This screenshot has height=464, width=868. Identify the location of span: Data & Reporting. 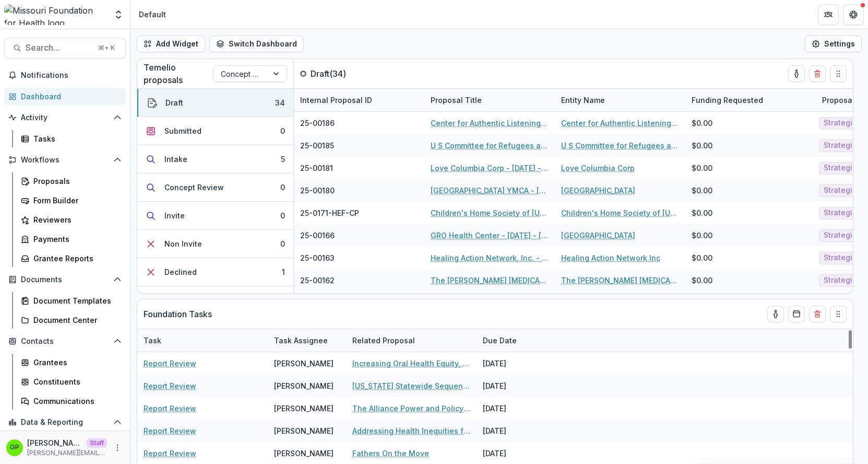
(65, 422).